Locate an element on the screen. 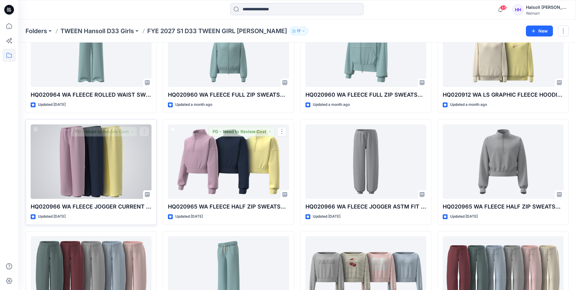 This screenshot has width=576, height=290. p: Folders is located at coordinates (36, 31).